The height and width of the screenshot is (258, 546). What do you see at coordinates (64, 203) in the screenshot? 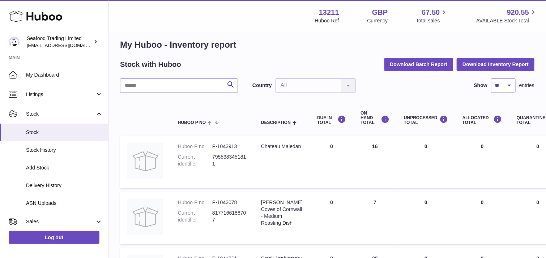
I see `span: ASN Uploads` at bounding box center [64, 203].